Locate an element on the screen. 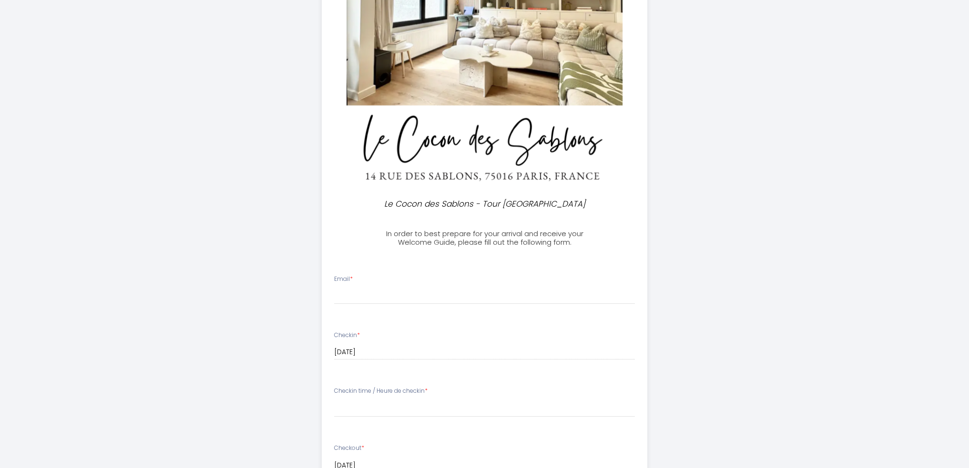 The width and height of the screenshot is (969, 468). label: Email is located at coordinates (343, 279).